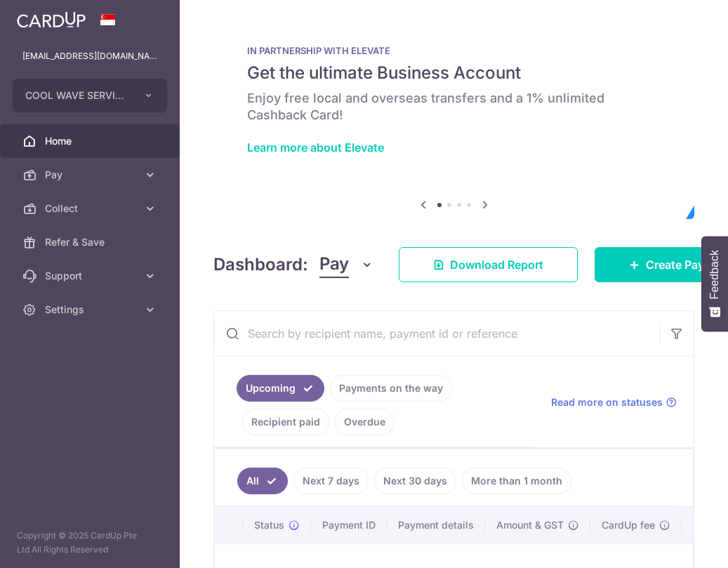 The image size is (728, 568). What do you see at coordinates (496, 265) in the screenshot?
I see `span: Download Report` at bounding box center [496, 265].